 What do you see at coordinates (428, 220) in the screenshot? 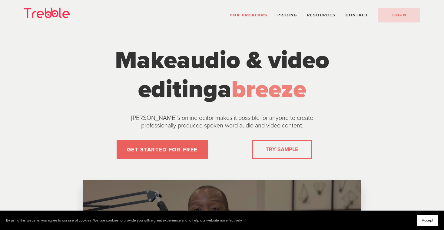
I see `span: Accept` at bounding box center [428, 220].